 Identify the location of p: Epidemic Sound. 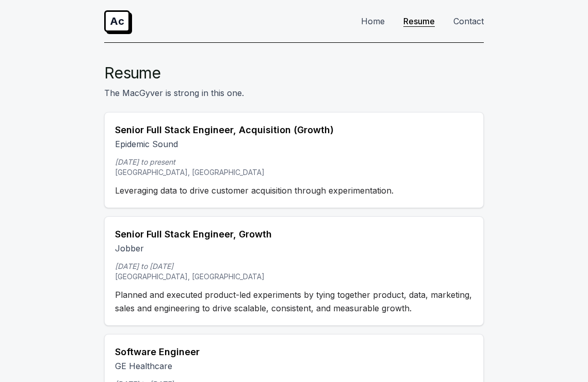
(294, 144).